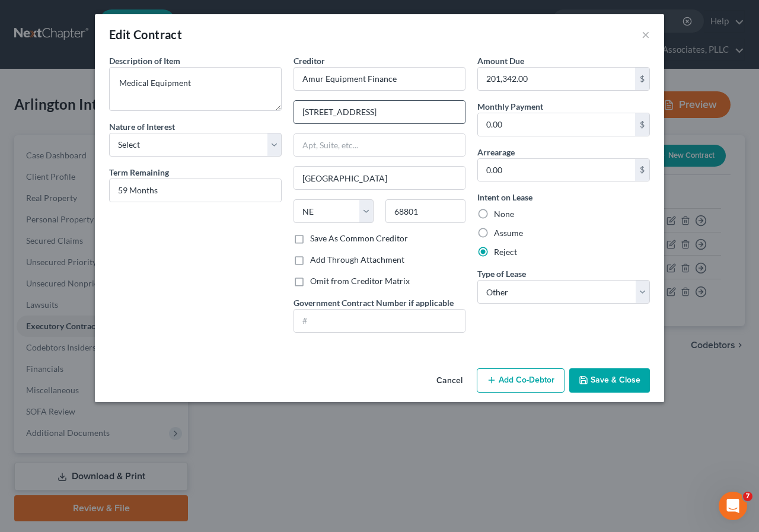  What do you see at coordinates (360, 281) in the screenshot?
I see `label: Omit from Creditor Matrix` at bounding box center [360, 281].